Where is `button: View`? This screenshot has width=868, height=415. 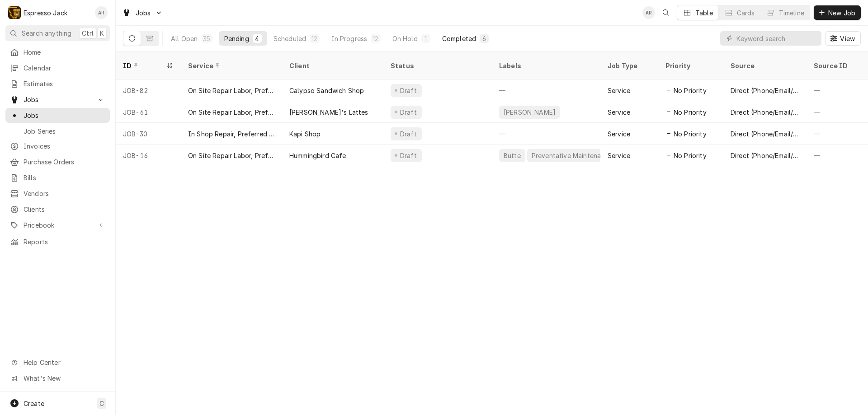
button: View is located at coordinates (843, 39).